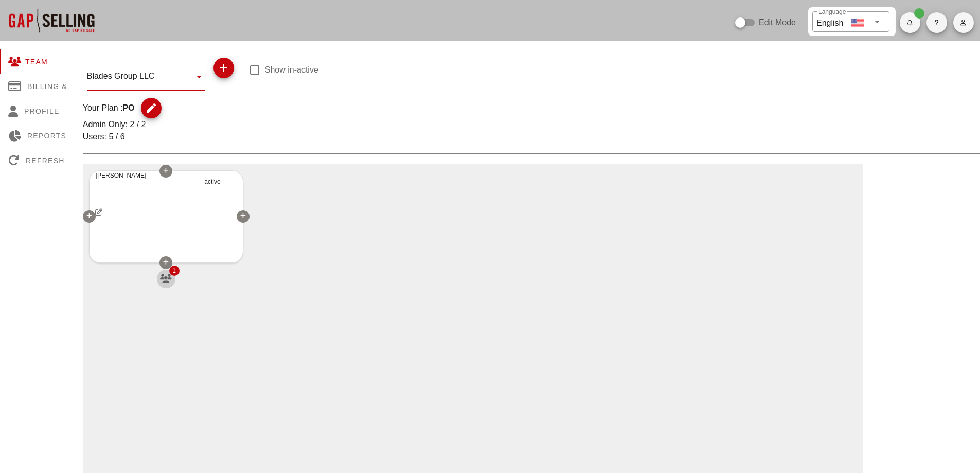 This screenshot has height=473, width=980. I want to click on div: Your Plan :, so click(109, 110).